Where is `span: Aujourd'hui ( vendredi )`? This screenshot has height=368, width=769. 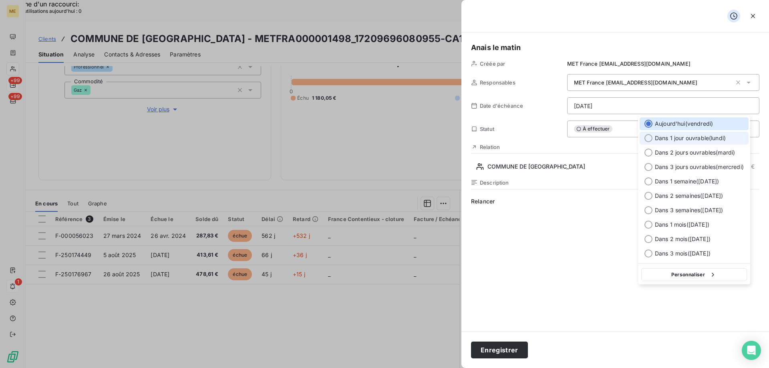 span: Aujourd'hui ( vendredi ) is located at coordinates (684, 124).